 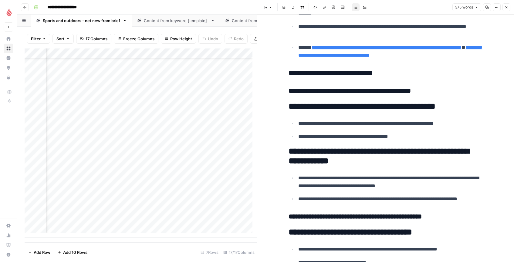 I want to click on div: 7 Rows, so click(x=209, y=253).